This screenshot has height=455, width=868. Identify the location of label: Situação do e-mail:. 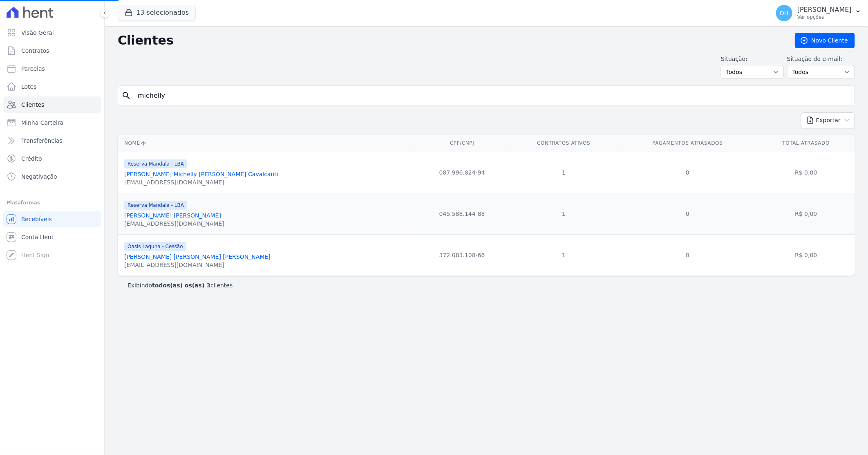
(821, 58).